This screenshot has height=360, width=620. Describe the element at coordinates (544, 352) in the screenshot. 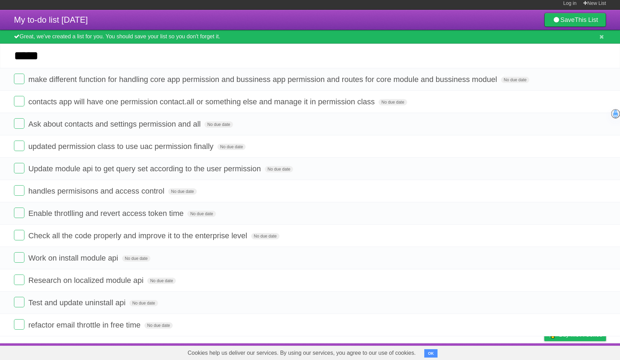

I see `a: Privacy` at that location.